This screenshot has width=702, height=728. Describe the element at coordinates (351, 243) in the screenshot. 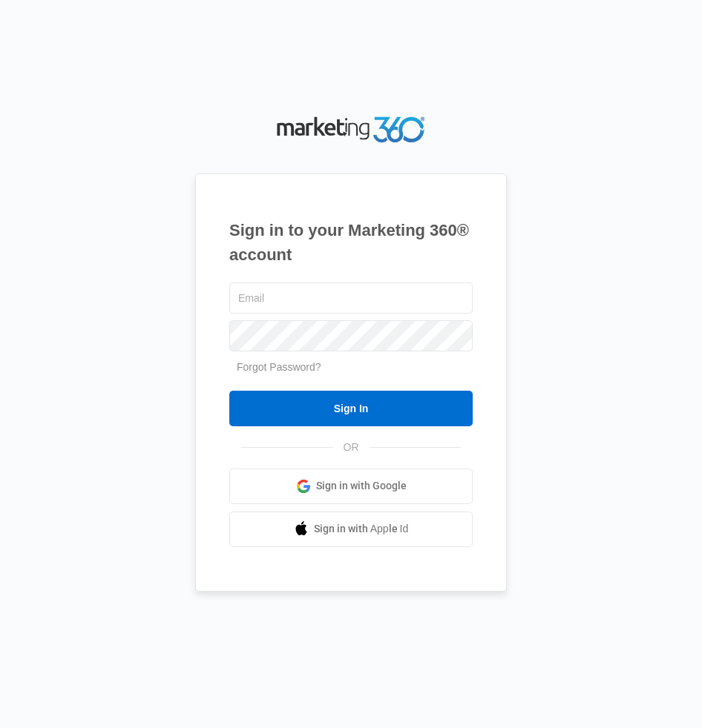

I see `h1: Sign in to your Marketing 360® account` at that location.